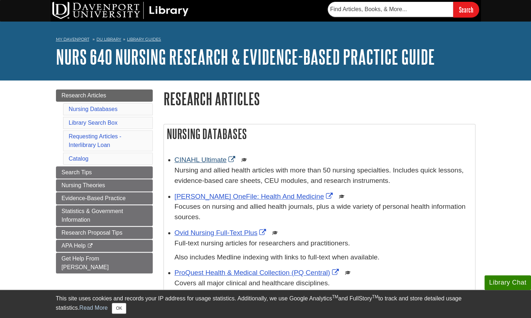 The height and width of the screenshot is (318, 531). What do you see at coordinates (104, 185) in the screenshot?
I see `a: Nursing Theories` at bounding box center [104, 185].